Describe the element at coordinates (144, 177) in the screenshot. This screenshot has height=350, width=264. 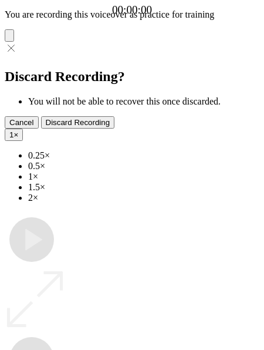
I see `li: 1×` at that location.